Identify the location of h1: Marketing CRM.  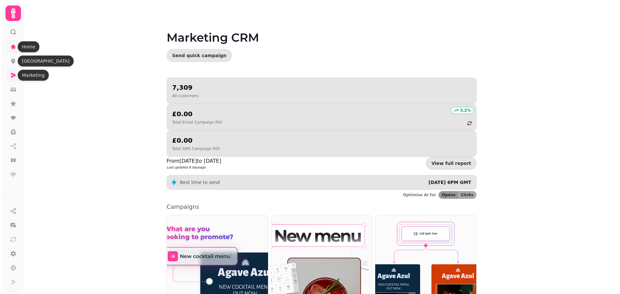
(322, 30).